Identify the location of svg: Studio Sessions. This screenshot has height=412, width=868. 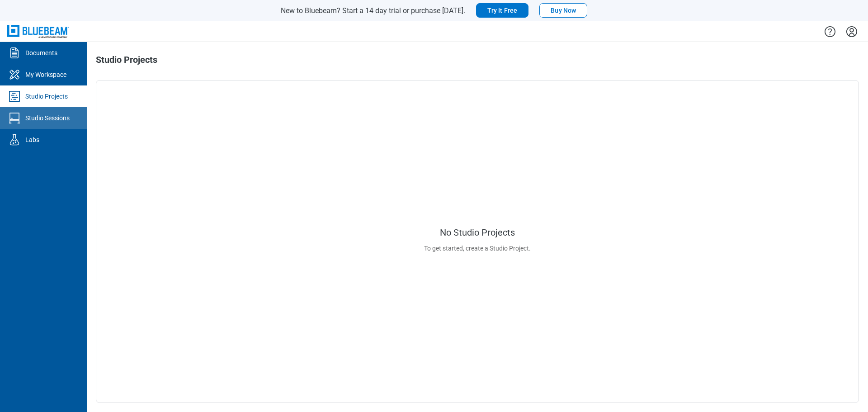
(14, 118).